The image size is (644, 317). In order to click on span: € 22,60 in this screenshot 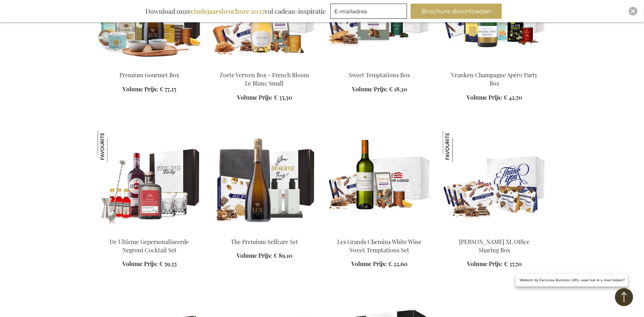, I will do `click(398, 264)`.